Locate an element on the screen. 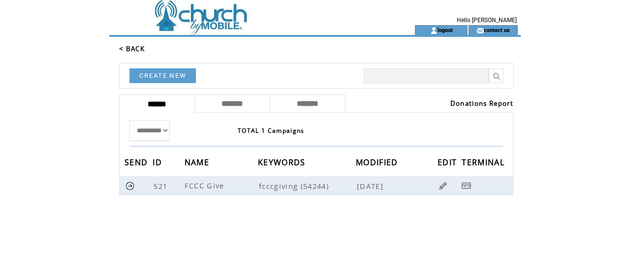  a: ID is located at coordinates (158, 162).